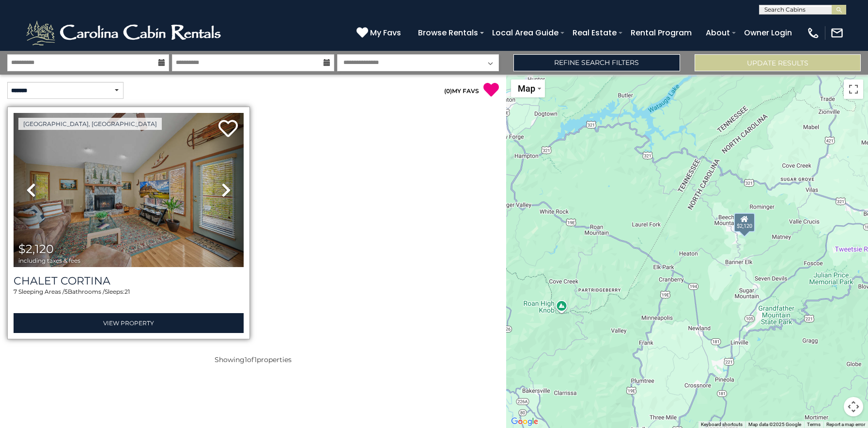 The height and width of the screenshot is (428, 868). What do you see at coordinates (128, 299) in the screenshot?
I see `div: Sleeping Areas / Bathrooms / Sleeps:` at bounding box center [128, 299].